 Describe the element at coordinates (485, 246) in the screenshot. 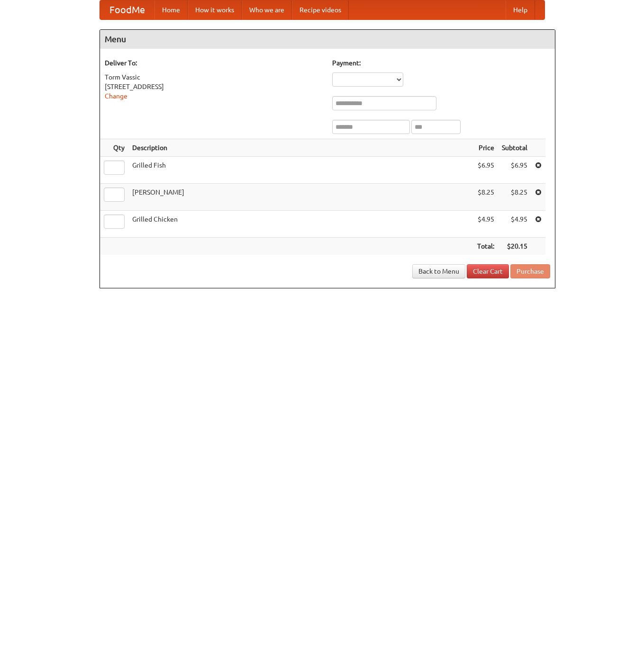

I see `th: Total:` at that location.